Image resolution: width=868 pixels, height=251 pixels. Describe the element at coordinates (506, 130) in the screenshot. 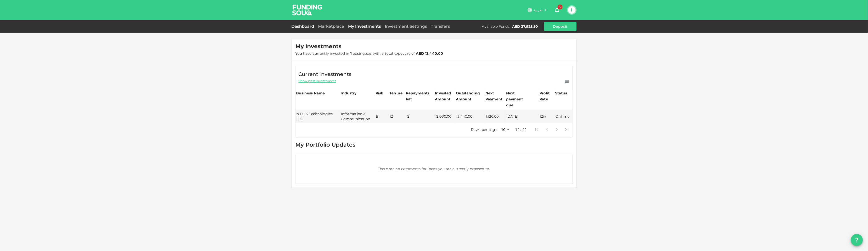

I see `div: 10` at that location.